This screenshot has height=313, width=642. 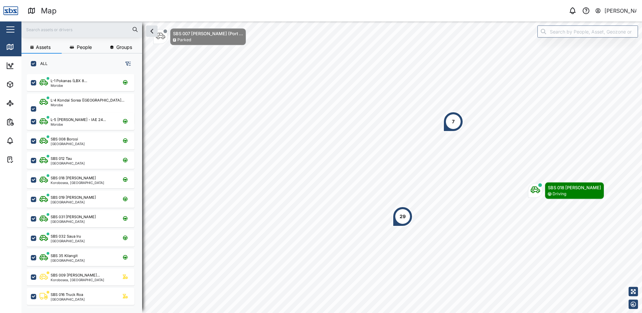 I want to click on div: SBS 016 Truck Roa, so click(x=67, y=294).